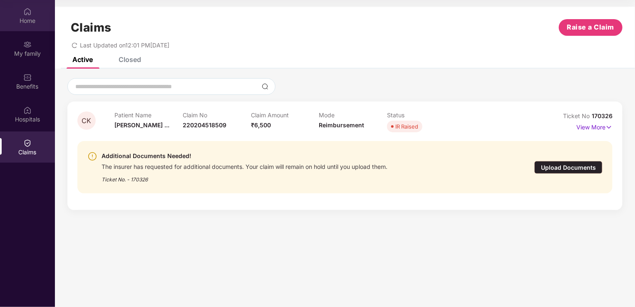 This screenshot has width=635, height=307. What do you see at coordinates (27, 143) in the screenshot?
I see `img: svg+xml;base64,PHN2ZyBpZD0iQ2xhaW0iIHhtbG5zPSJodHRwOi8vd3d3LnczLm9yZy8yMDAwL3N2ZyIgd2lkdGg9IjIwIi...` at bounding box center [27, 143].